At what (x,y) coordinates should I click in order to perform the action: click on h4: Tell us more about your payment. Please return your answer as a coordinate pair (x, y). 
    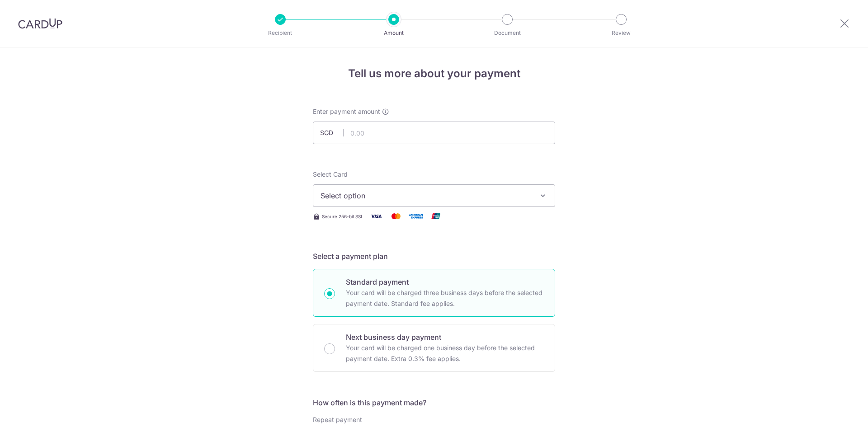
    Looking at the image, I should click on (434, 74).